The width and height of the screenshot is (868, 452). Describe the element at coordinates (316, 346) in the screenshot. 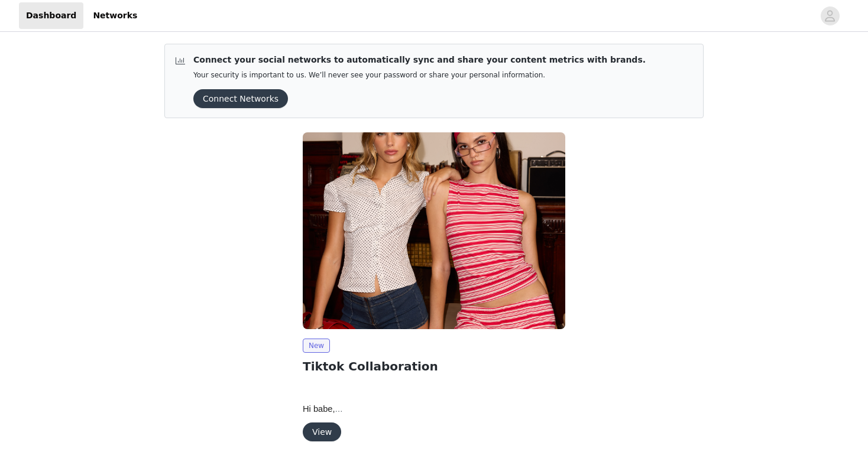

I see `span: New` at that location.